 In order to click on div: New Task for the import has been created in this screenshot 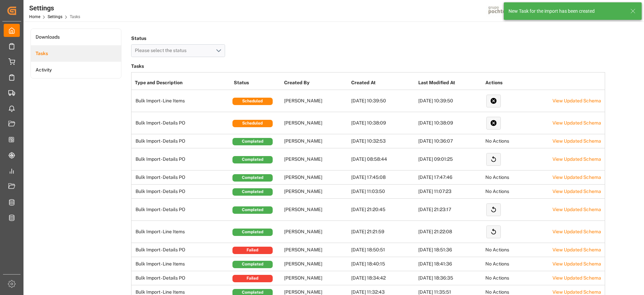, I will do `click(566, 11)`.